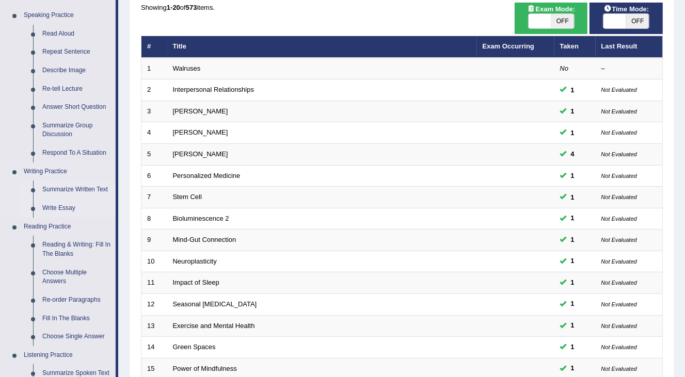  Describe the element at coordinates (154, 155) in the screenshot. I see `td: 5` at that location.